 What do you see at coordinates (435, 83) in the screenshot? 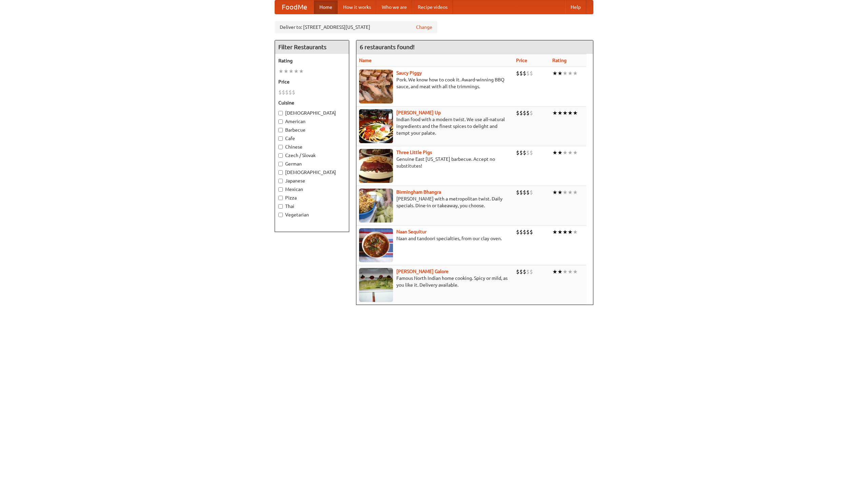
I see `p: Pork. We know how to cook it. Award-winning BBQ sauce, and meat with all the trimmings.` at bounding box center [435, 83].